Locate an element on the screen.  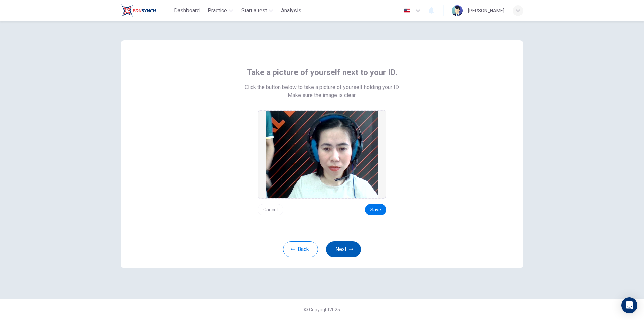
a: Train Test logo is located at coordinates (146, 11).